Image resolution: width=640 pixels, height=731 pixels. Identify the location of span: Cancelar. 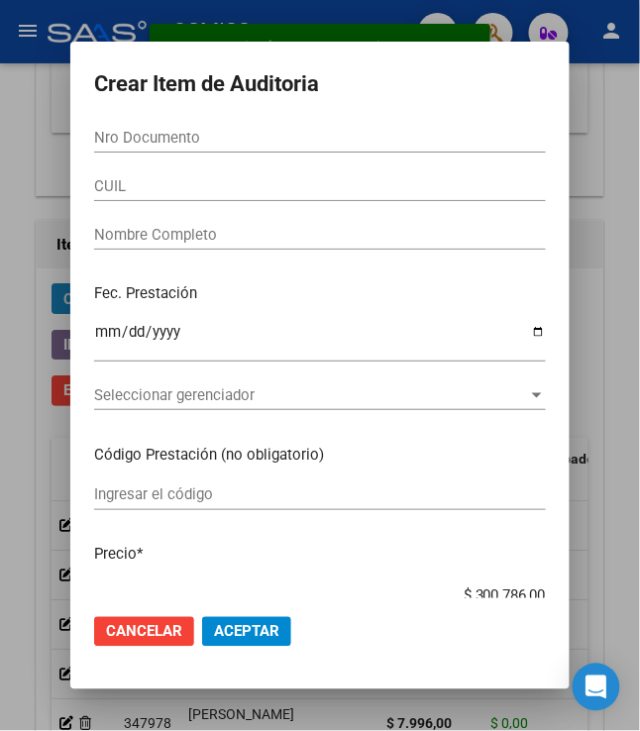
(144, 632).